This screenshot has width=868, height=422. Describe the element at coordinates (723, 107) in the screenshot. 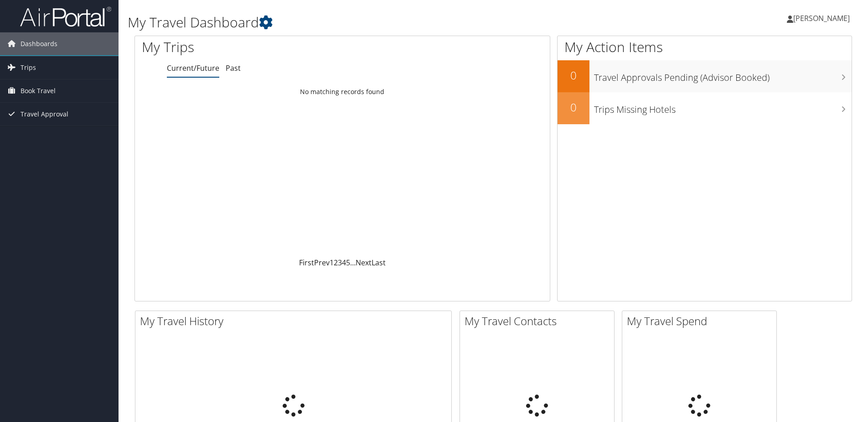

I see `h3: Trips Missing Hotels` at that location.